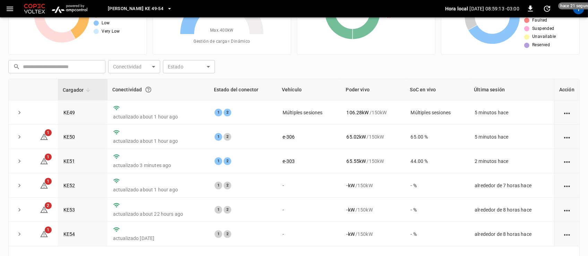 The width and height of the screenshot is (588, 256). I want to click on span: Cargador, so click(78, 90).